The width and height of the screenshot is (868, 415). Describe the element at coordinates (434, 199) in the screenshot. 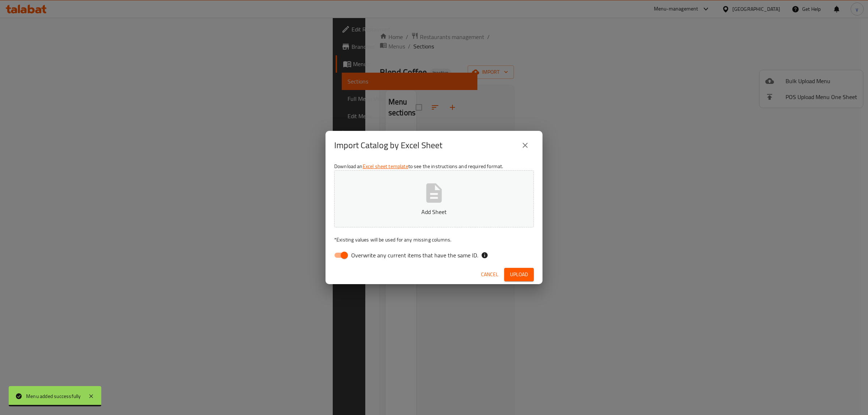

I see `button: Add Sheet` at that location.